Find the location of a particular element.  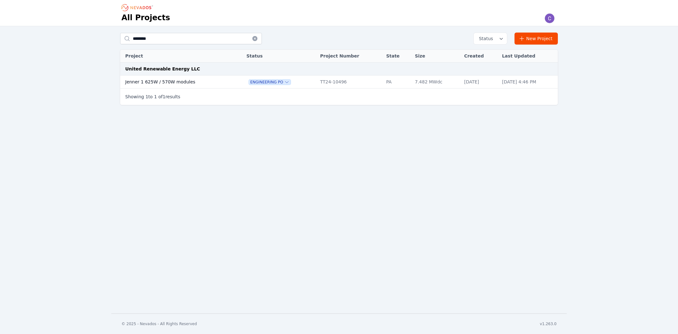

h1: All Projects is located at coordinates (146, 18).